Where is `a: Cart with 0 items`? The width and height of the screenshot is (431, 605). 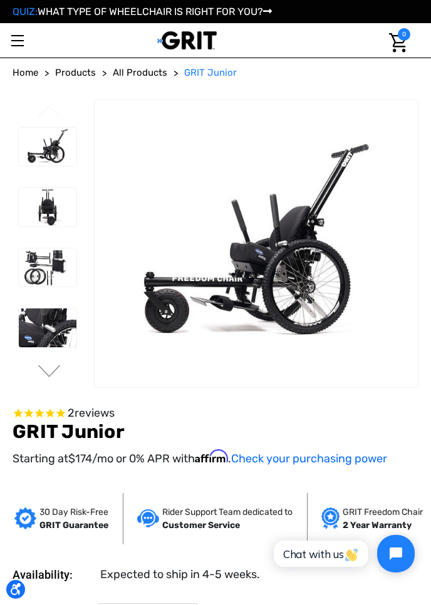 a: Cart with 0 items is located at coordinates (396, 43).